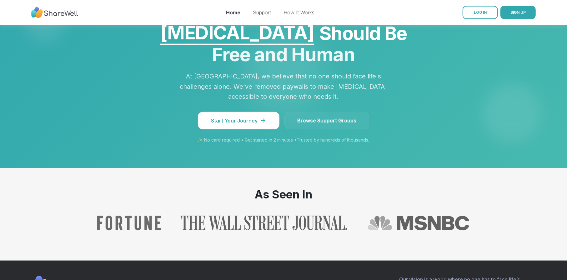 This screenshot has height=280, width=567. What do you see at coordinates (284, 54) in the screenshot?
I see `span: Free and Human` at bounding box center [284, 54].